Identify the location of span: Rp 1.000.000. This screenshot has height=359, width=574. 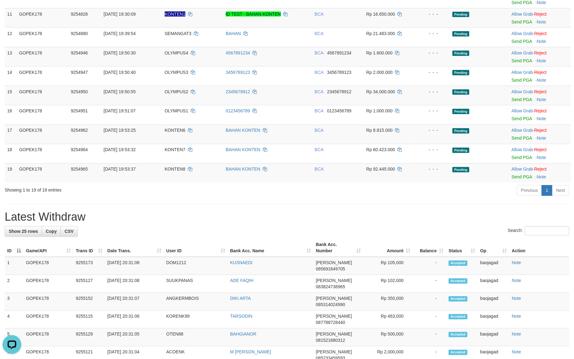
(380, 111).